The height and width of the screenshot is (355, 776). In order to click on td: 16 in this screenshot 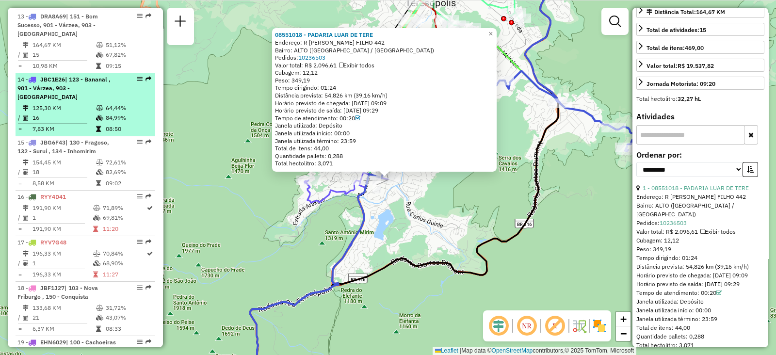, I will do `click(64, 118)`.